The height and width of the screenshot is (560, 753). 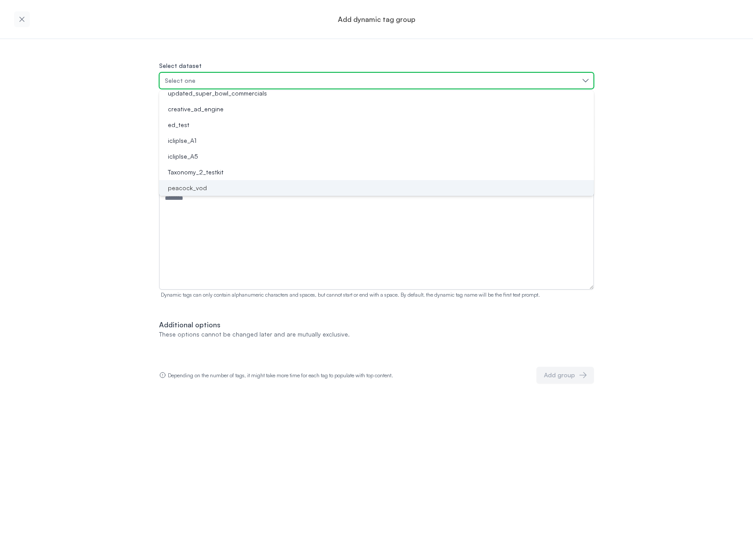 What do you see at coordinates (376, 295) in the screenshot?
I see `p: Dynamic tags can only contain alphanumeric characters and spaces, but cannot start or end with a ...` at bounding box center [376, 295].